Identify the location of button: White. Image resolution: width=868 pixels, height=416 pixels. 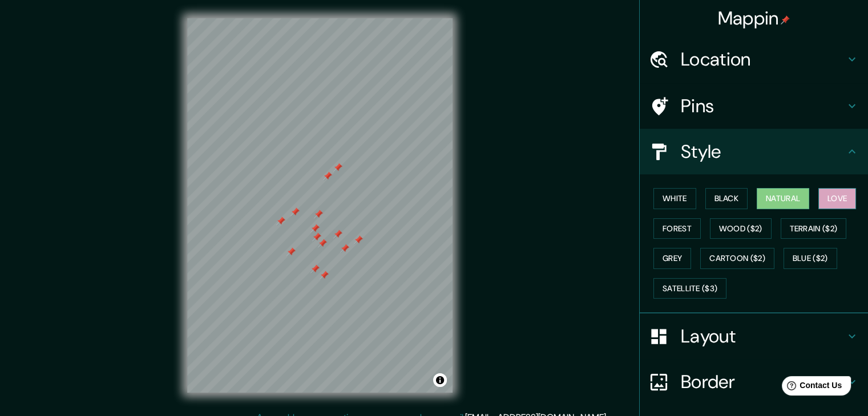
(674, 199).